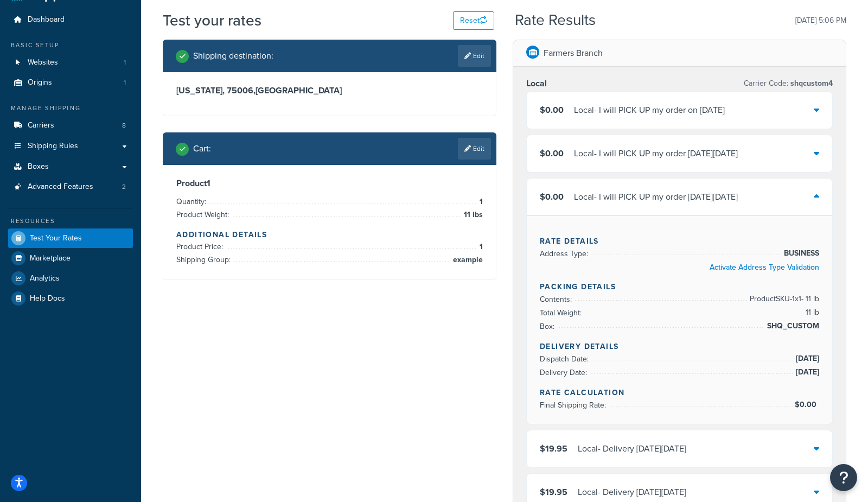  What do you see at coordinates (71, 19) in the screenshot?
I see `a: Dashboard` at bounding box center [71, 19].